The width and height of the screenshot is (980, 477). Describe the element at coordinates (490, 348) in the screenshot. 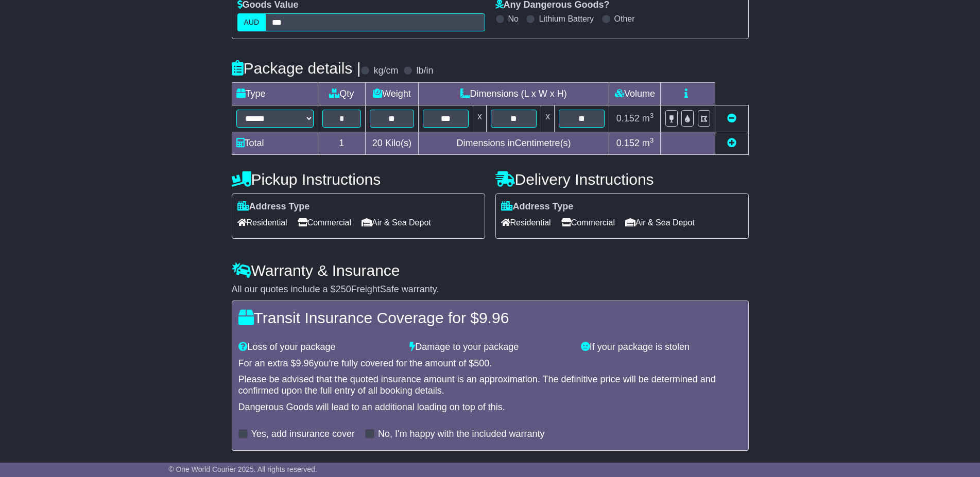

I see `div: Damage to your package` at that location.